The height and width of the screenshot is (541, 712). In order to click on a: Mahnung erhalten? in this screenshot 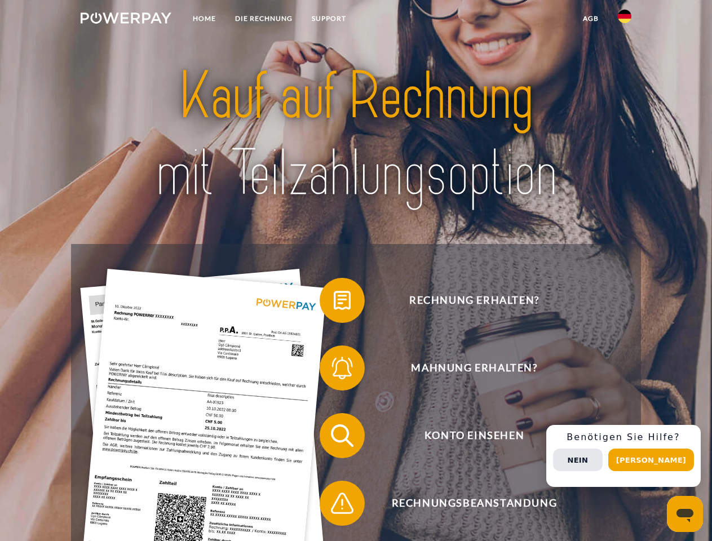, I will do `click(466, 368)`.